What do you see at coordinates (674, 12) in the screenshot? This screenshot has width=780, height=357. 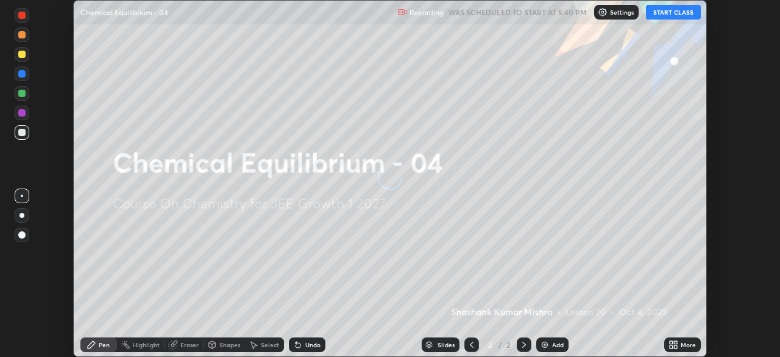 I see `button: START CLASS` at bounding box center [674, 12].